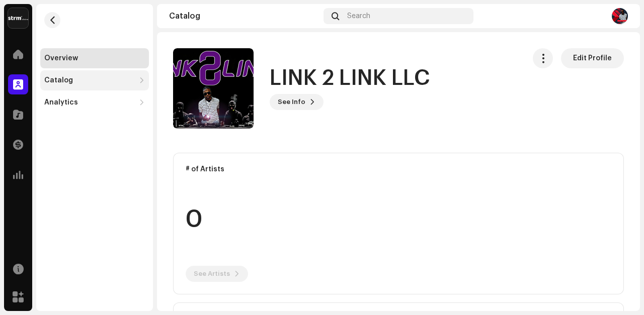 This screenshot has height=315, width=644. What do you see at coordinates (592, 58) in the screenshot?
I see `button: Edit Profile` at bounding box center [592, 58].